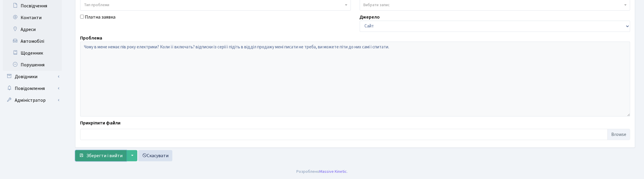  Describe the element at coordinates (97, 5) in the screenshot. I see `span: Тип проблеми` at that location.